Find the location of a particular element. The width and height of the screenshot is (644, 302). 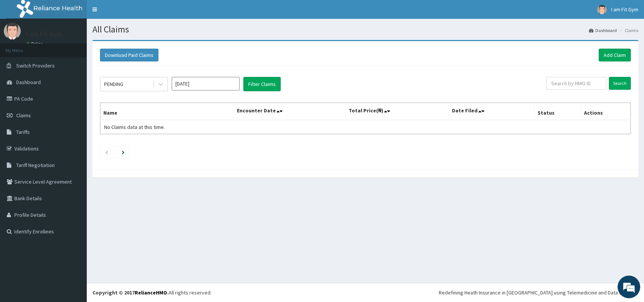

input: Search is located at coordinates (620, 83).